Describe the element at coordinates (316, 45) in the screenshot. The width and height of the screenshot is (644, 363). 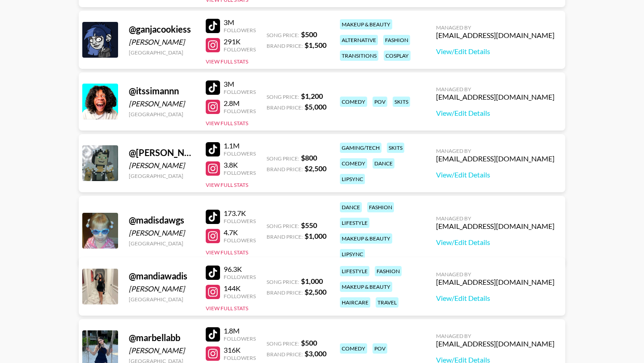
I see `strong: $ 1,500` at that location.